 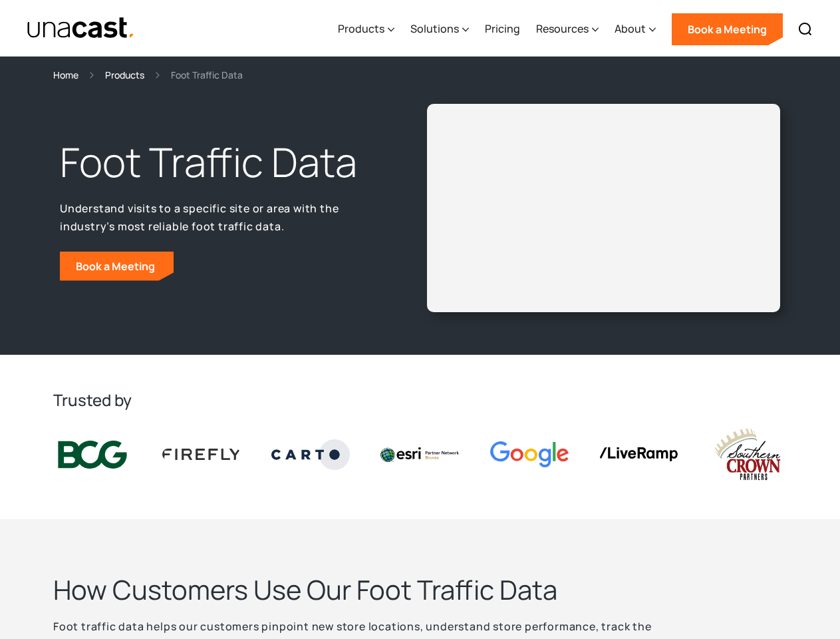 I want to click on img: Esri logo, so click(x=420, y=455).